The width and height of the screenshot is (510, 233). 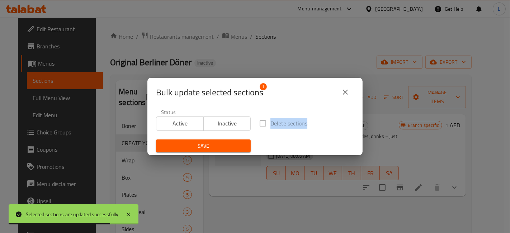 What do you see at coordinates (203, 146) in the screenshot?
I see `span: Save` at bounding box center [203, 146].